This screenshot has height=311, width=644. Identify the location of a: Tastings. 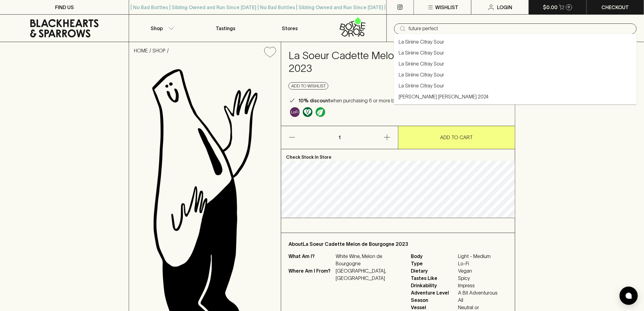
(225, 28).